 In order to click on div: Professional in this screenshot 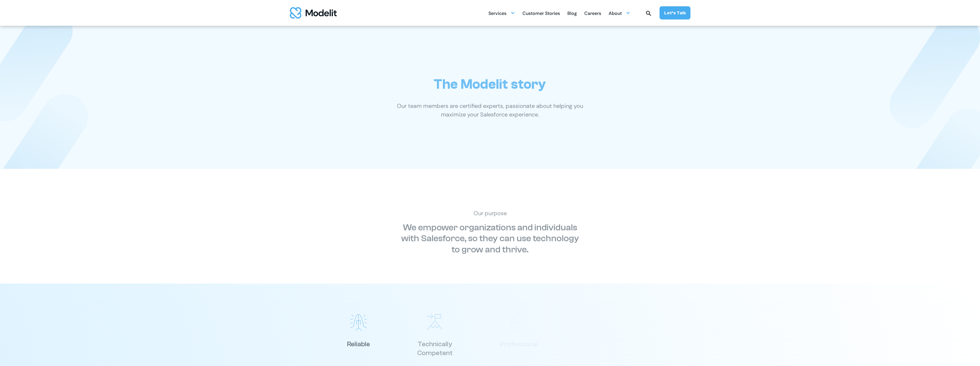, I will do `click(519, 344)`.